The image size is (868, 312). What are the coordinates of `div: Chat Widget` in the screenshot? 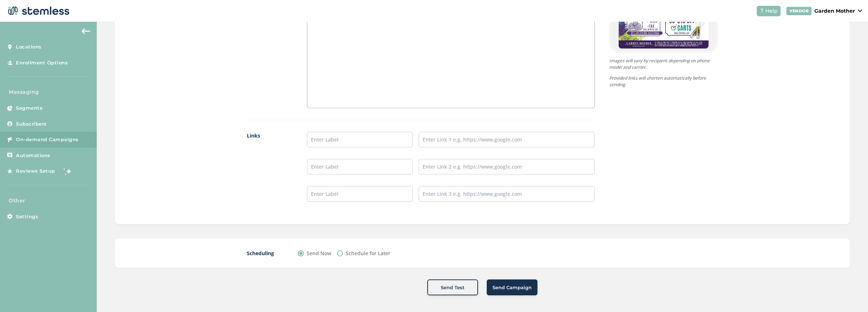 It's located at (850, 295).